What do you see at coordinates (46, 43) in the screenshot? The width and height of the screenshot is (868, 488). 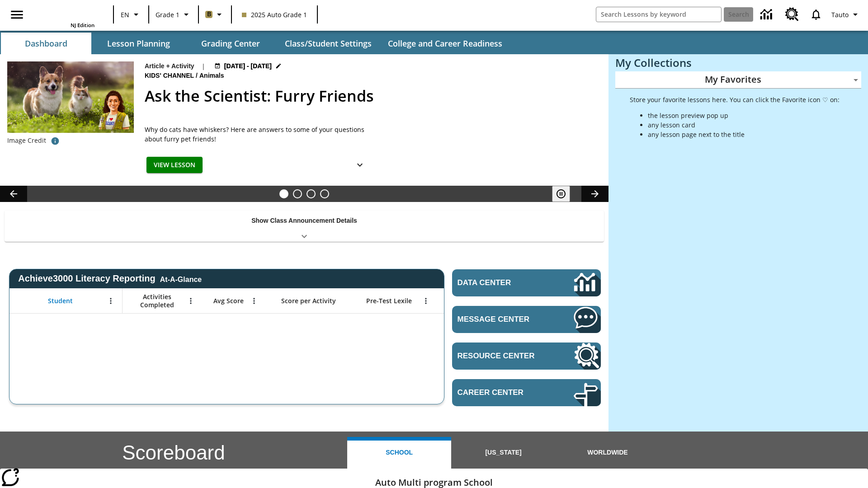 I see `button: Dashboard` at bounding box center [46, 43].